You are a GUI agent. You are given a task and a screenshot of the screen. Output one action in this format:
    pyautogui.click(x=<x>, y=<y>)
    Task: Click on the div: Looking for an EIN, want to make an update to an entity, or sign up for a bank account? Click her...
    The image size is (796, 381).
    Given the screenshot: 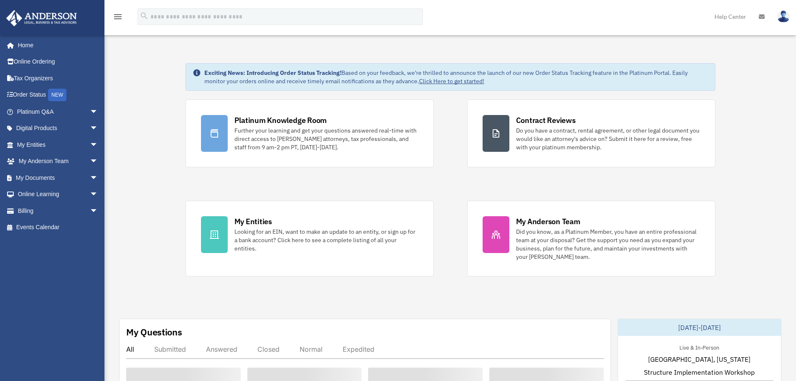 What is the action you would take?
    pyautogui.click(x=326, y=240)
    